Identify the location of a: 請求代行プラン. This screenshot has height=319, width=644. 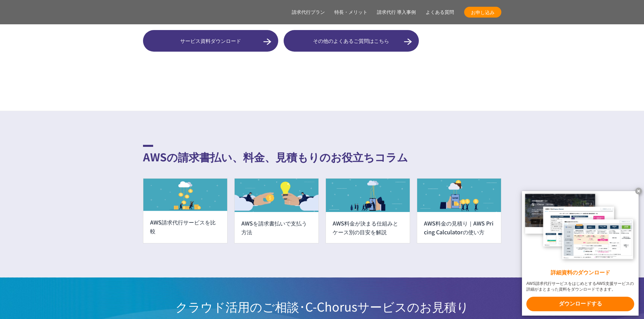
(308, 12).